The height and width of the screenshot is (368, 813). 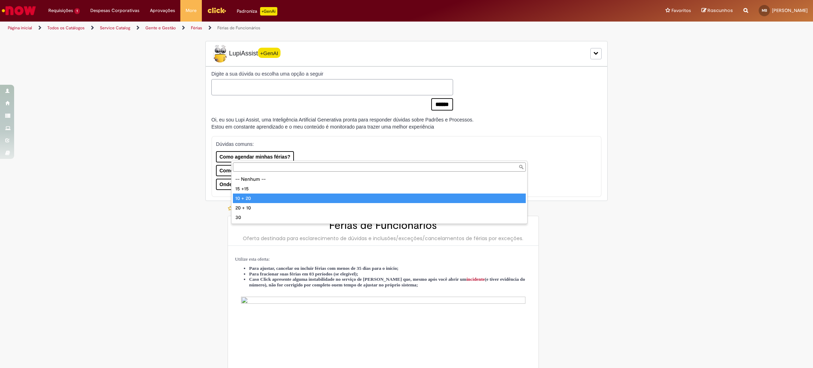 I want to click on div: -- Nenhum --, so click(x=379, y=179).